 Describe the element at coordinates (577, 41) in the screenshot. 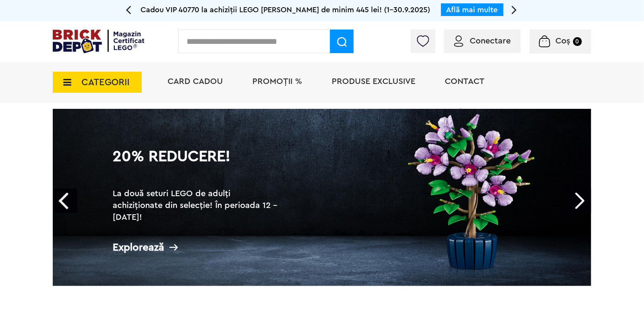

I see `small: 0` at that location.